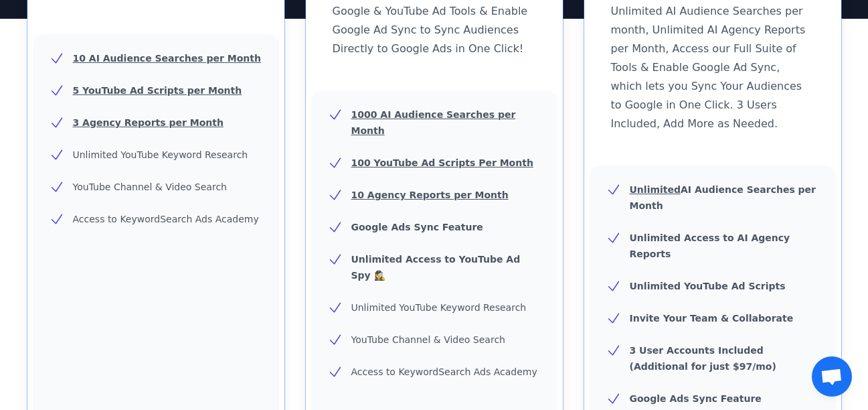  I want to click on div: Open chat, so click(833, 377).